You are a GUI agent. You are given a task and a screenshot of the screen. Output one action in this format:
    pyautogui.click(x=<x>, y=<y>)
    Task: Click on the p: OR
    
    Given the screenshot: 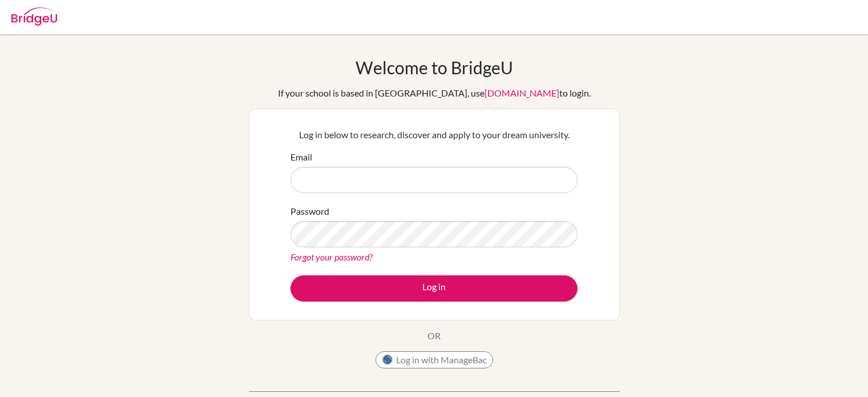 What is the action you would take?
    pyautogui.click(x=434, y=335)
    